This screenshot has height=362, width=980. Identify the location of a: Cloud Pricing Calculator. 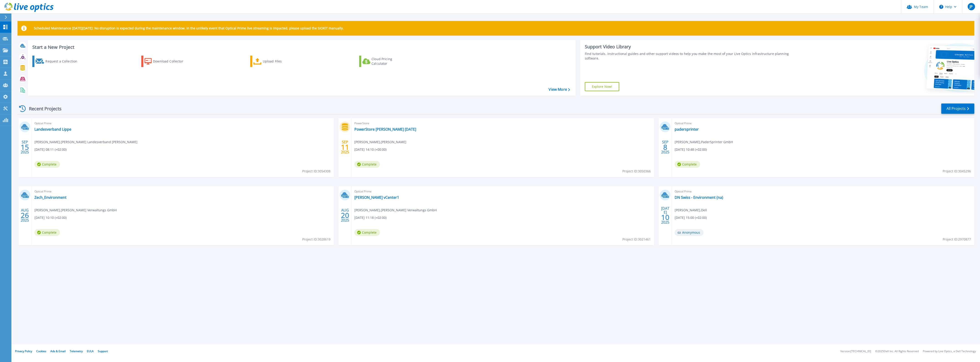
(385, 62).